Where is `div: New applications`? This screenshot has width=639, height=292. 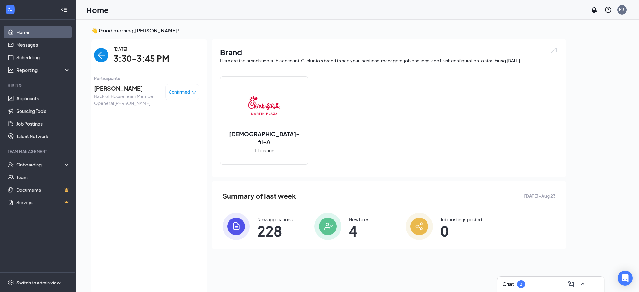 div: New applications is located at coordinates (275, 219).